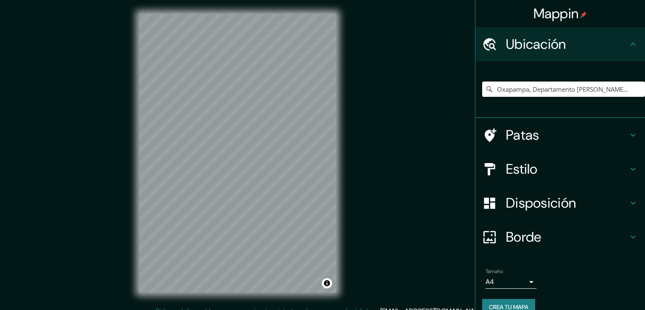 This screenshot has height=310, width=645. Describe the element at coordinates (560, 135) in the screenshot. I see `div: Patas` at that location.